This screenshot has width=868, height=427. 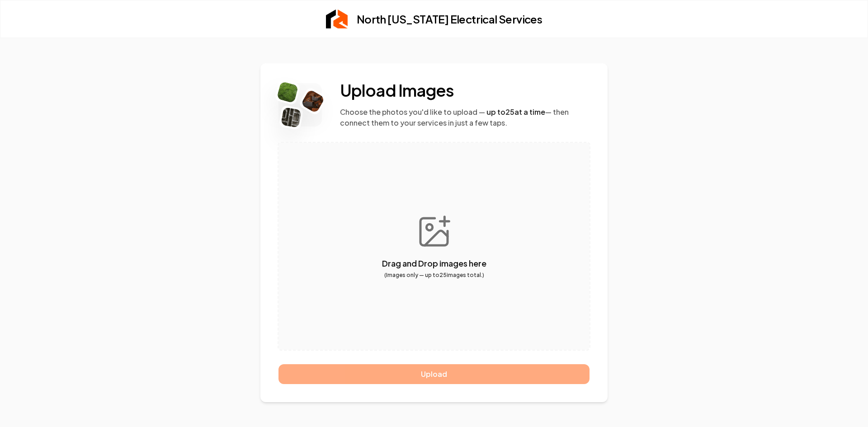 What do you see at coordinates (464, 118) in the screenshot?
I see `p: Choose the photos you'd like to upload — — then connect them to your services in just a few taps.` at bounding box center [464, 118].